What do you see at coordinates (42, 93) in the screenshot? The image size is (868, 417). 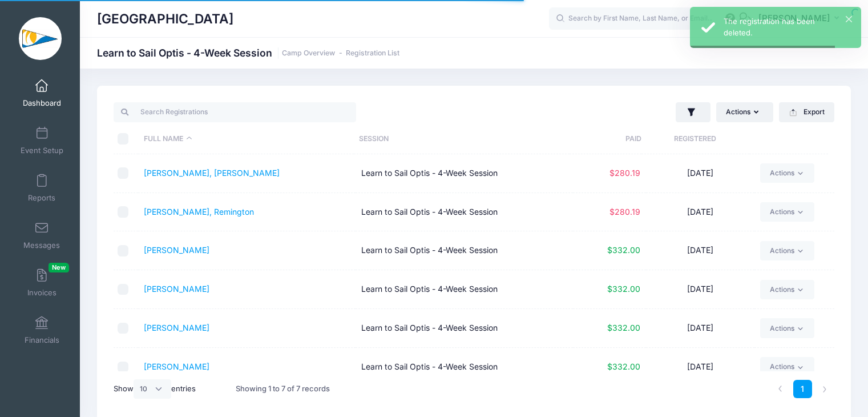 I see `a: Dashboard` at bounding box center [42, 93].